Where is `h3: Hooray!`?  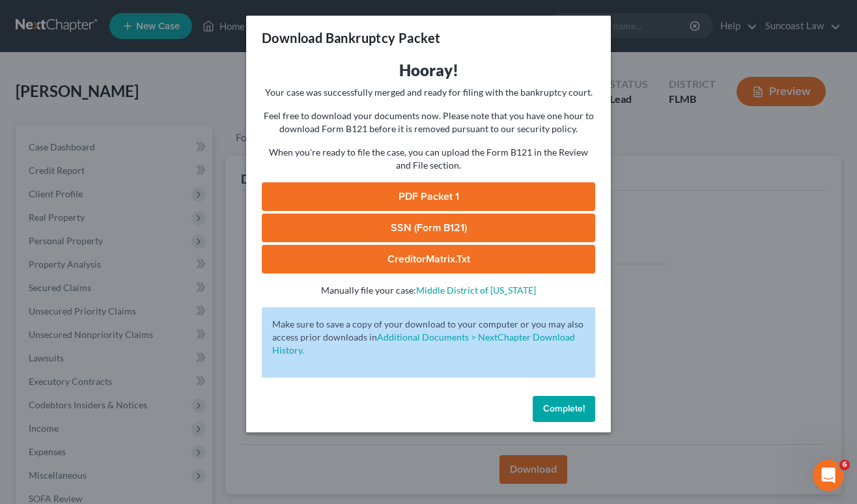 h3: Hooray! is located at coordinates (429, 70).